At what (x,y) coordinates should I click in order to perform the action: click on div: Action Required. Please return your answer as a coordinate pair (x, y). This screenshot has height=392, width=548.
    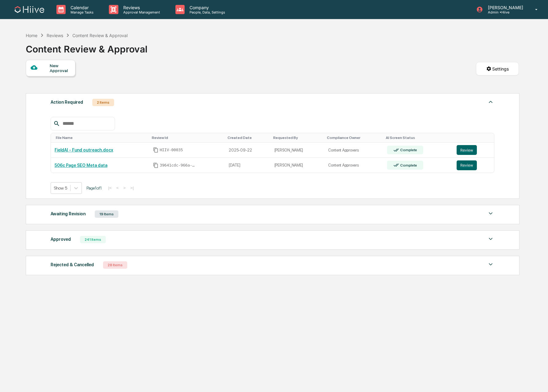
    Looking at the image, I should click on (67, 102).